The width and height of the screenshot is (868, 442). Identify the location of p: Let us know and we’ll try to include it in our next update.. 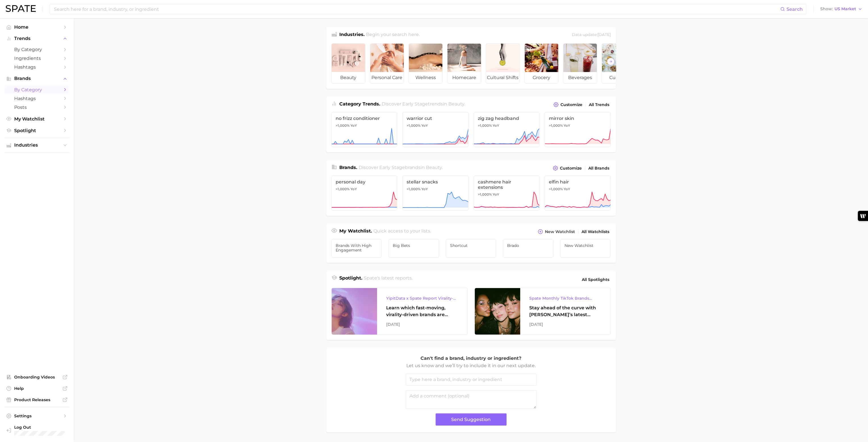
(471, 366).